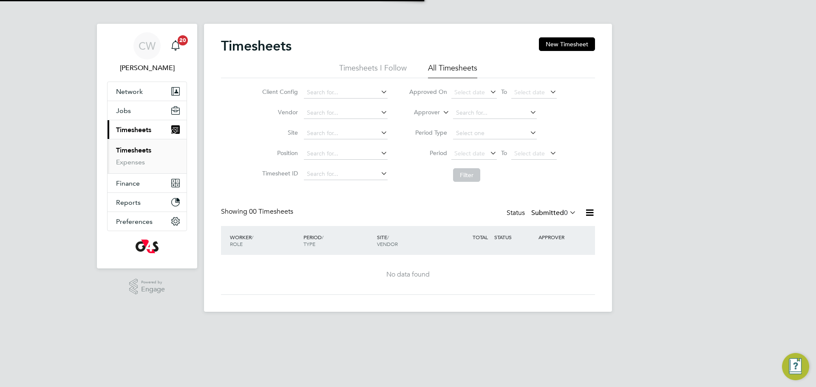 Image resolution: width=816 pixels, height=387 pixels. Describe the element at coordinates (147, 221) in the screenshot. I see `button: Preferences` at that location.